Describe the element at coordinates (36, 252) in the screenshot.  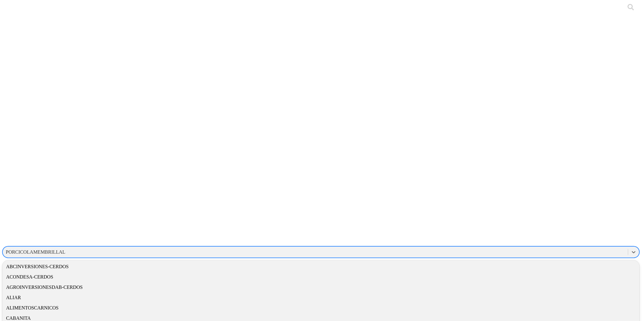
I see `div: PORCICOLAMEMBRILLAL` at that location.